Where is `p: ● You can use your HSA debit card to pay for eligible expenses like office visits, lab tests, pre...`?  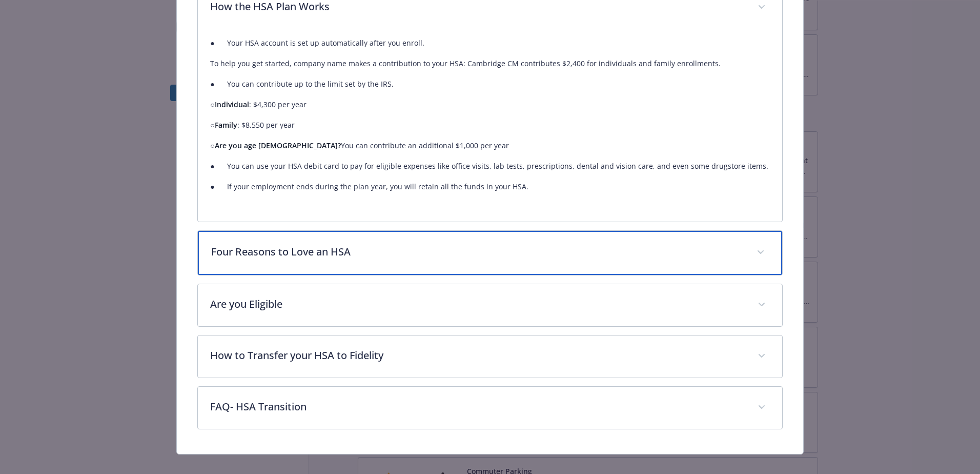
p: ● You can use your HSA debit card to pay for eligible expenses like office visits, lab tests, pre... is located at coordinates (490, 166).